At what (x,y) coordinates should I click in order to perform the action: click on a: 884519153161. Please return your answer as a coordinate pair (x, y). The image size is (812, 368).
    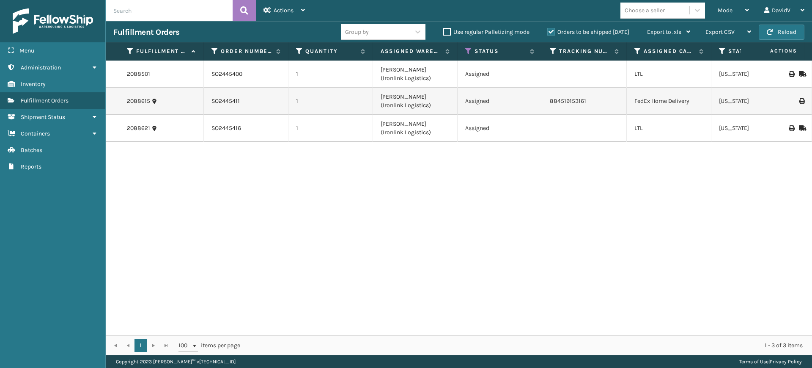
    Looking at the image, I should click on (568, 101).